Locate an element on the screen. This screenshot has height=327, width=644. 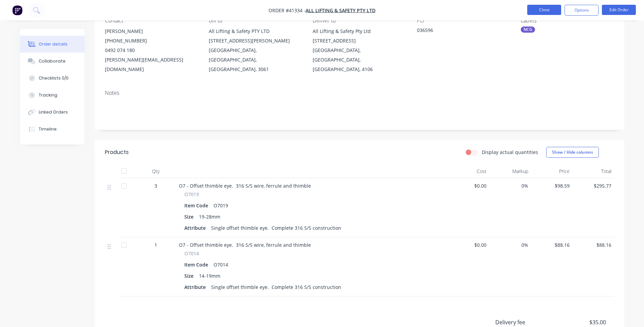
a: ALL LIFTING & SAFETY PTY LTD is located at coordinates (340, 10).